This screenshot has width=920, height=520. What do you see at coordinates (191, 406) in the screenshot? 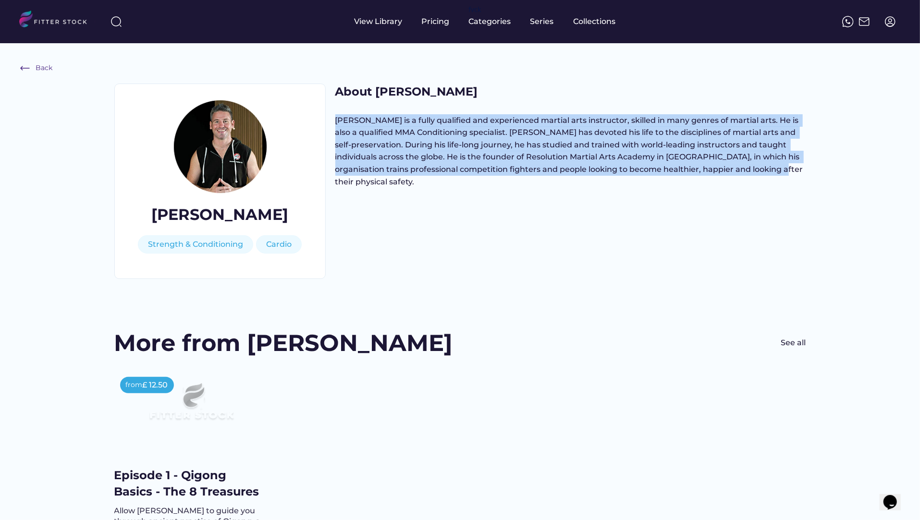
I see `img: Frame%2079%20%281%29.svg` at bounding box center [191, 406].